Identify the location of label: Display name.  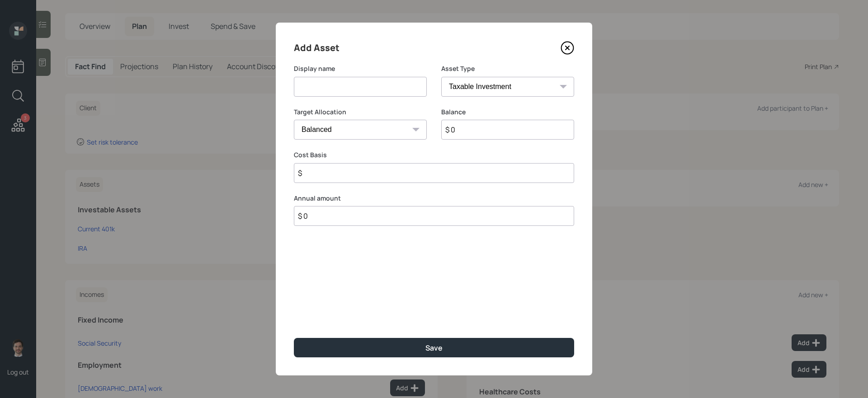
(360, 68).